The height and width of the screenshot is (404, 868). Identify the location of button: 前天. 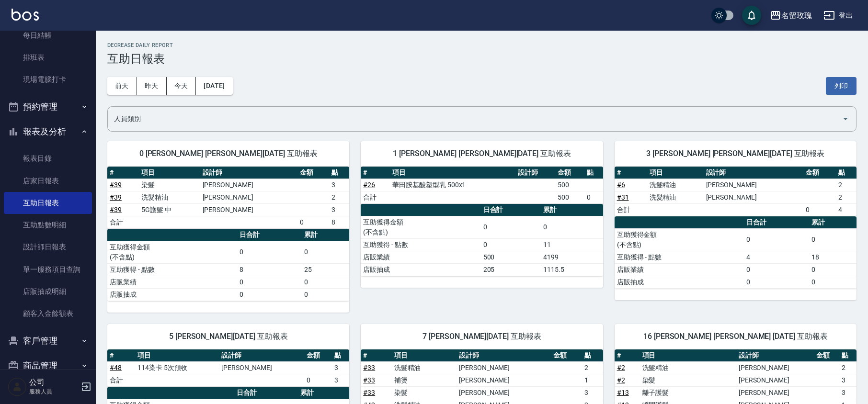
(122, 86).